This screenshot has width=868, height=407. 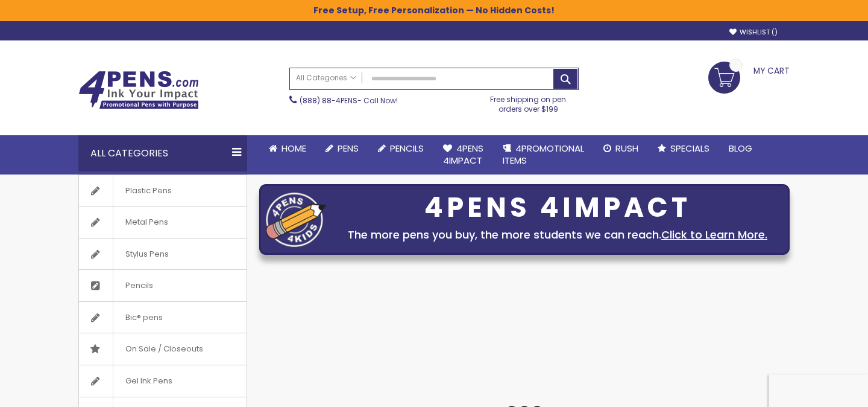 What do you see at coordinates (163, 318) in the screenshot?
I see `a: Bic® pens` at bounding box center [163, 318].